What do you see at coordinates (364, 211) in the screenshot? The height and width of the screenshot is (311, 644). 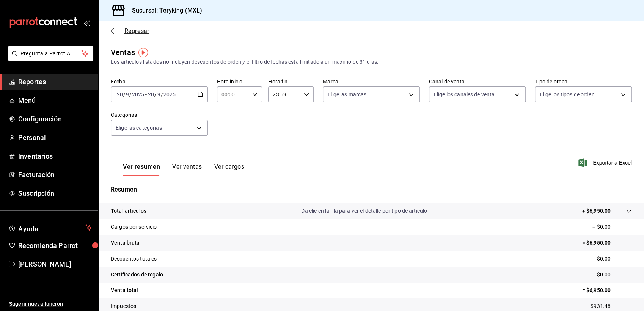 I see `p: Da clic en la fila para ver el detalle por tipo de artículo` at bounding box center [364, 211].